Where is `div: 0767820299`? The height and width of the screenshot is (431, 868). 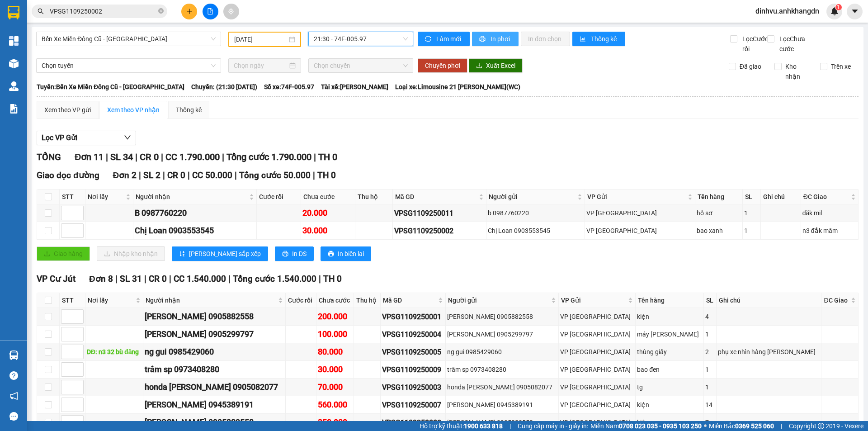
div: 0767820299 is located at coordinates (132, 47).